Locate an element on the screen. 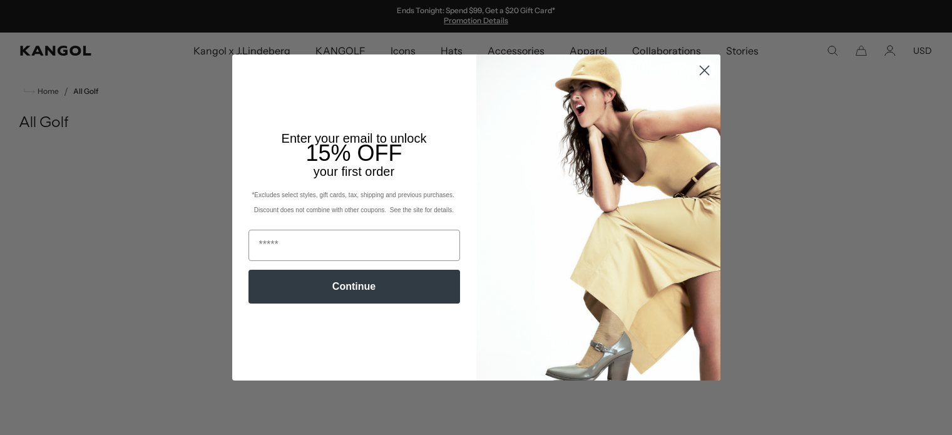  button: Continue is located at coordinates (354, 287).